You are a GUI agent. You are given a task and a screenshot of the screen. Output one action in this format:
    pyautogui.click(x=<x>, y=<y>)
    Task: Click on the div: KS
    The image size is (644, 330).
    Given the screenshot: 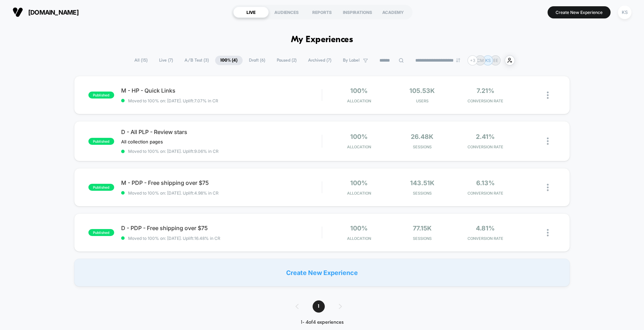 What is the action you would take?
    pyautogui.click(x=625, y=12)
    